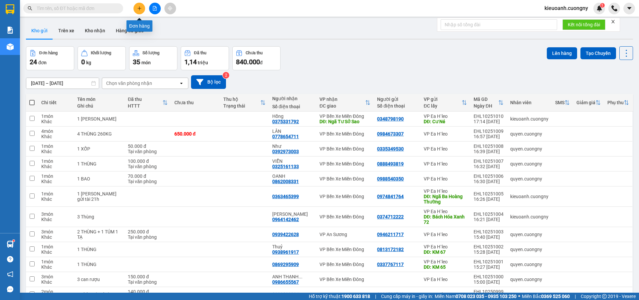  What do you see at coordinates (292, 176) in the screenshot?
I see `div: OANH` at bounding box center [292, 176].